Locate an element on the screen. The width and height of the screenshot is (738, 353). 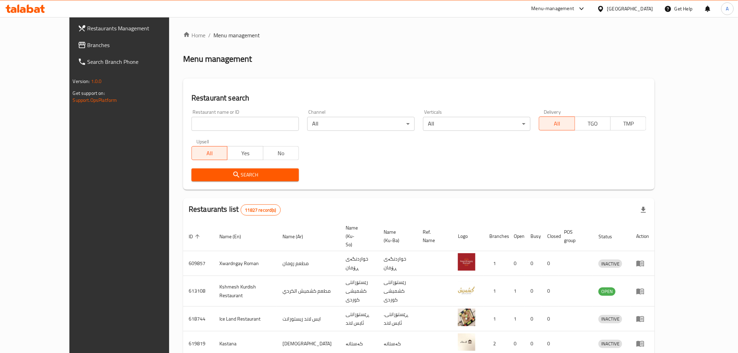
span: TMP is located at coordinates (628, 123).